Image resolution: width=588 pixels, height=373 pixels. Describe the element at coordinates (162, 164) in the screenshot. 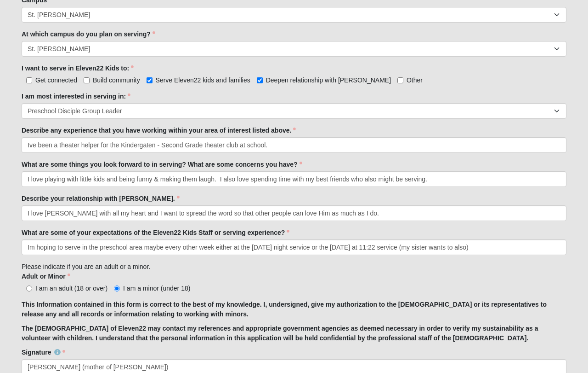

I see `label: What are some things you look forward to in serving? What are some concerns you have?` at that location.